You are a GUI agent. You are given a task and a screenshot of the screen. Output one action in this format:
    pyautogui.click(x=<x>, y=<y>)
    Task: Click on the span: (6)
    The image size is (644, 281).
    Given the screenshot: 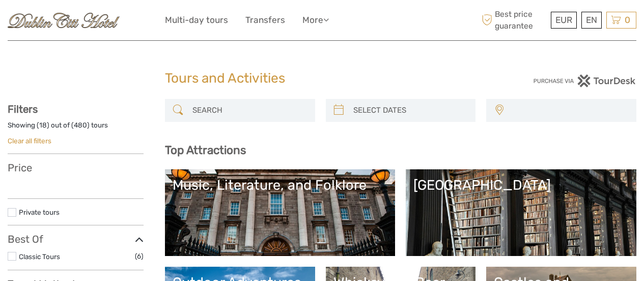 What is the action you would take?
    pyautogui.click(x=139, y=256)
    